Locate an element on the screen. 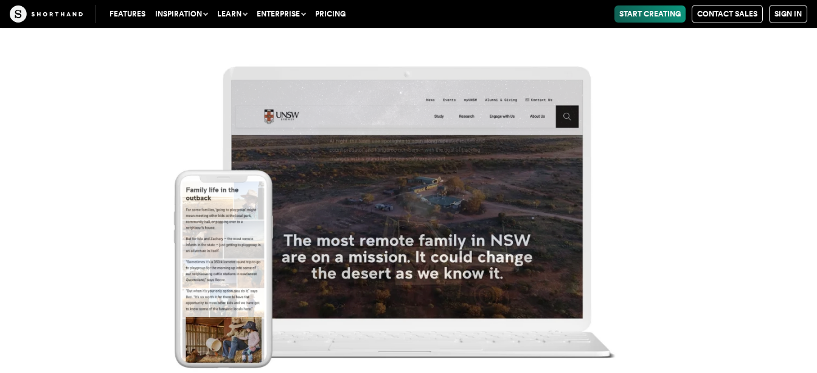 Image resolution: width=817 pixels, height=373 pixels. img: The Craft is located at coordinates (46, 14).